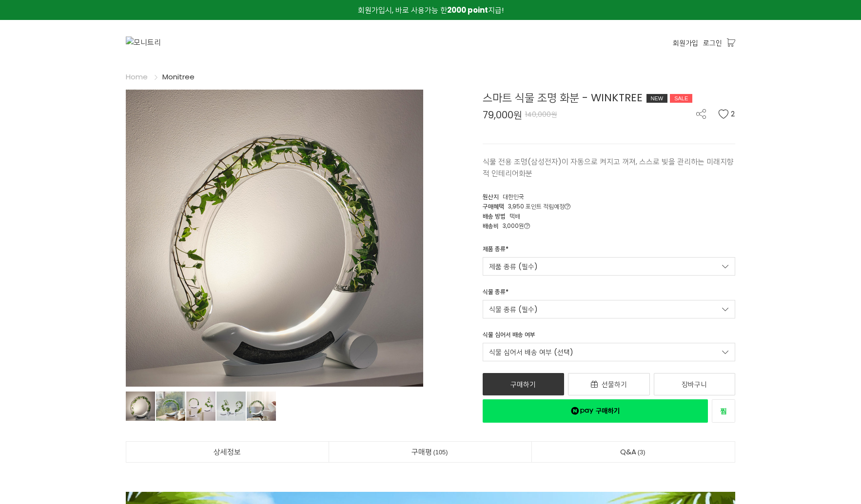 This screenshot has height=504, width=861. Describe the element at coordinates (495, 251) in the screenshot. I see `div: 제품 종류` at that location.